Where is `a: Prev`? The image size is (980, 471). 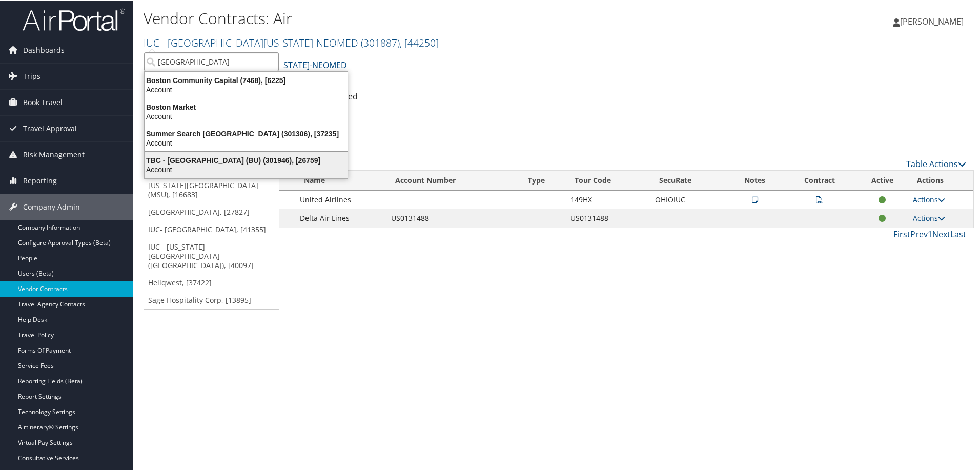 a: Prev is located at coordinates (919, 233).